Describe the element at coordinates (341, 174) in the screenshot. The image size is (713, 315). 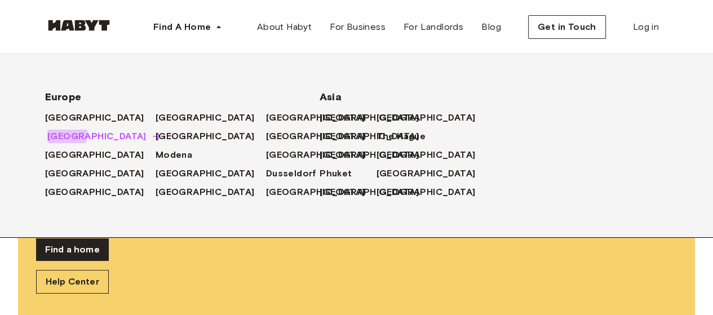
I see `a: Phuket` at that location.